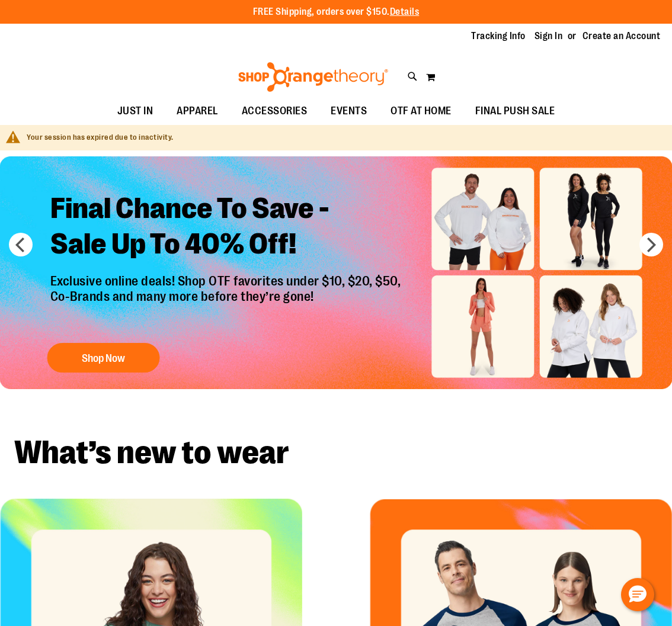  Describe the element at coordinates (227, 280) in the screenshot. I see `a: Final Chance To Save -Sale Up To 40% Off! Exclusive online deals! Shop OTF favorites under $10, $...` at that location.